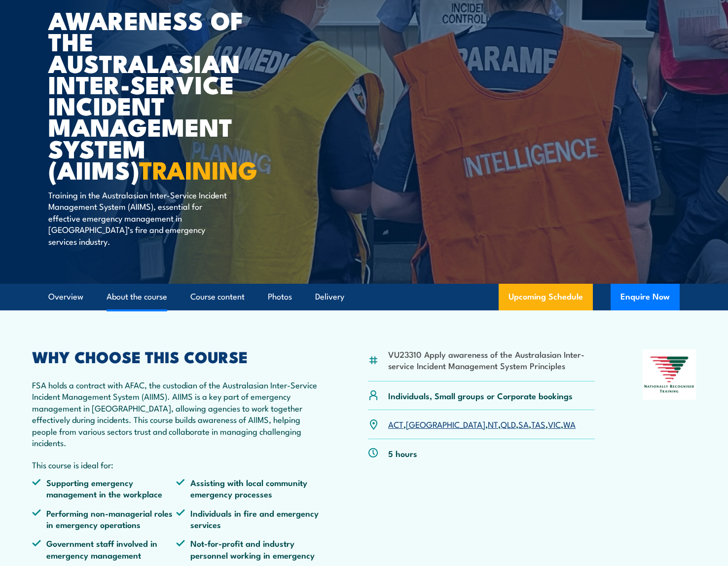 This screenshot has height=566, width=728. What do you see at coordinates (395, 424) in the screenshot?
I see `a: ACT` at bounding box center [395, 424].